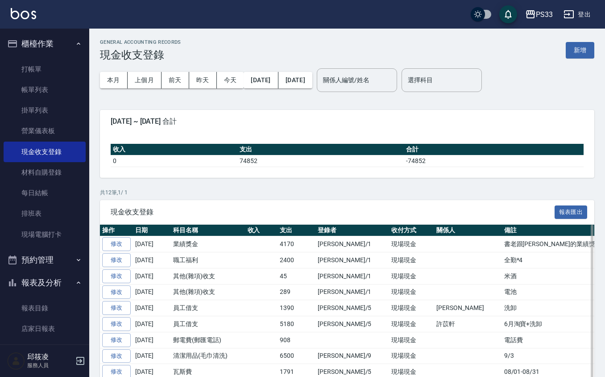  I want to click on button: 今天, so click(230, 80).